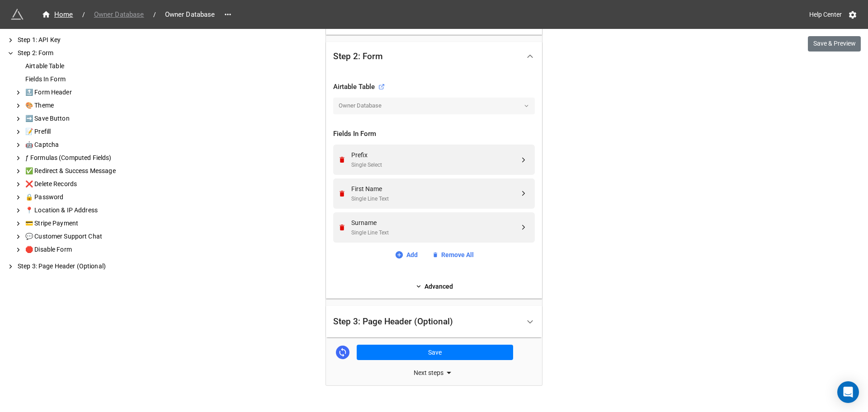  What do you see at coordinates (434, 286) in the screenshot?
I see `a: Advanced` at bounding box center [434, 286].